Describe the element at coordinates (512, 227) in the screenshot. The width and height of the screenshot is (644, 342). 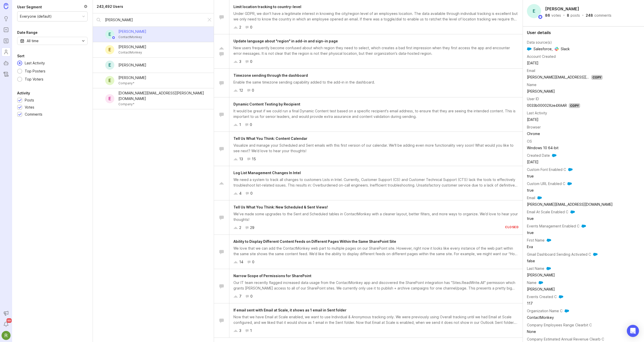
I see `div: closed` at that location.